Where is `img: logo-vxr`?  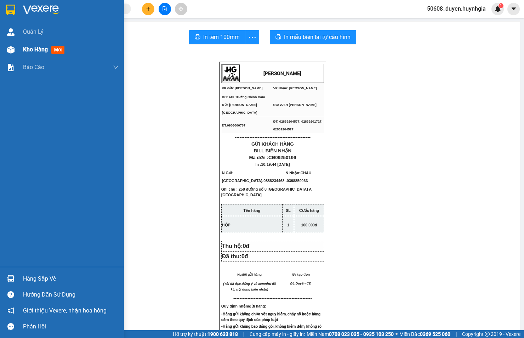 img: logo-vxr is located at coordinates (11, 10).